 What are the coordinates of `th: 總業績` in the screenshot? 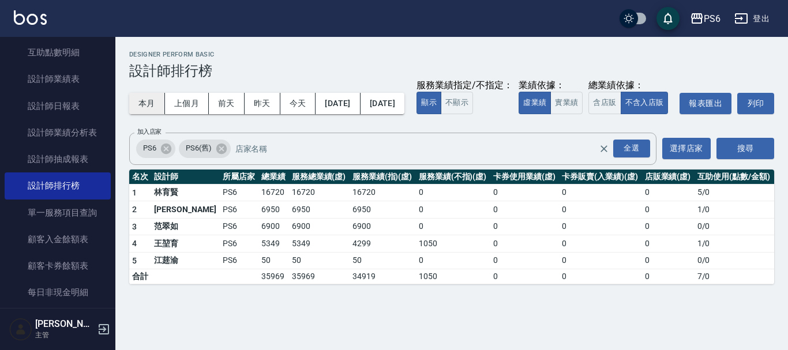 It's located at (274, 177).